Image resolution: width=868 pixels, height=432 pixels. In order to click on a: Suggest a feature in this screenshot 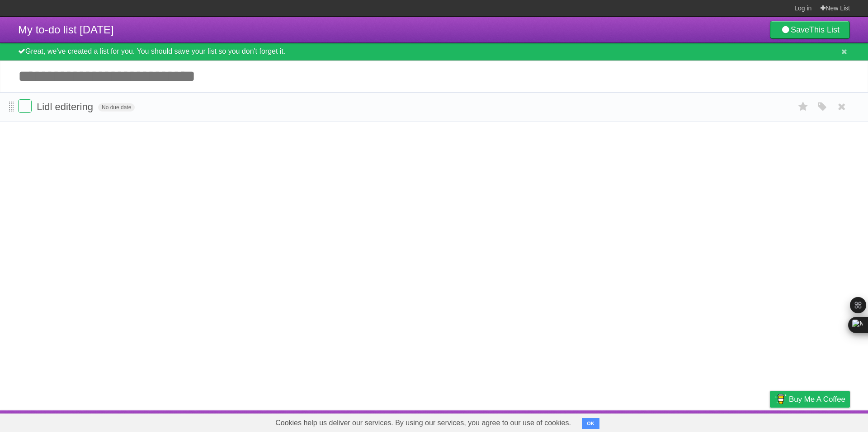, I will do `click(821, 421)`.